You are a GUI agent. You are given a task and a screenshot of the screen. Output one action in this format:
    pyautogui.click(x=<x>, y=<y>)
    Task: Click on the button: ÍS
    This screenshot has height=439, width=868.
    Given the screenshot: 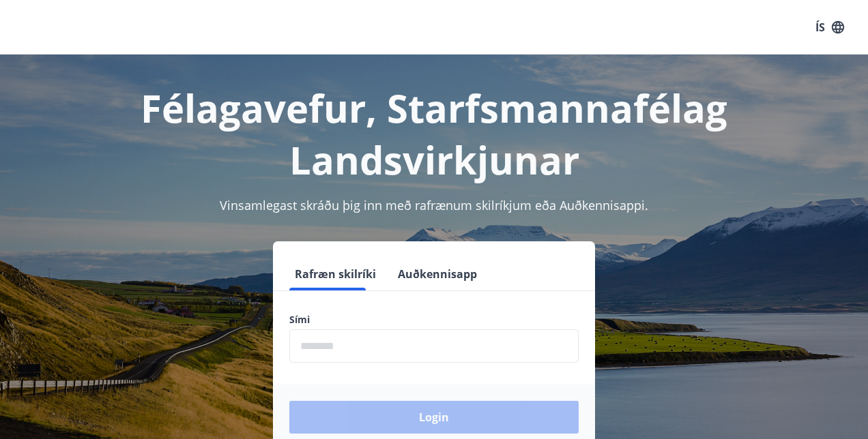 What is the action you would take?
    pyautogui.click(x=830, y=27)
    